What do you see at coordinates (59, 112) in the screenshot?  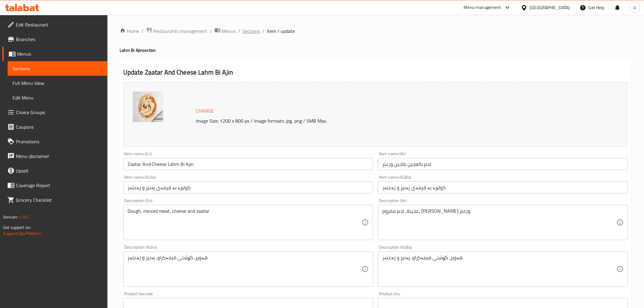 I see `span: Choice Groups` at bounding box center [59, 112].